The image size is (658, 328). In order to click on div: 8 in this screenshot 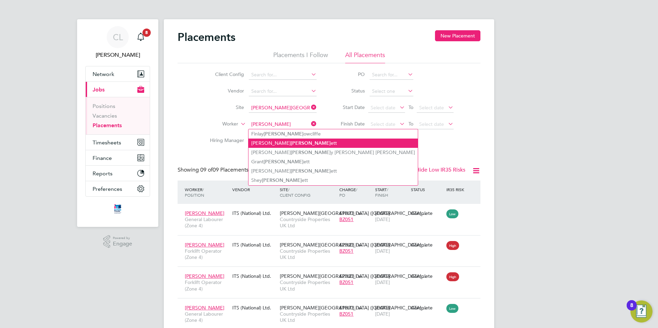, I will do `click(632, 310)`.